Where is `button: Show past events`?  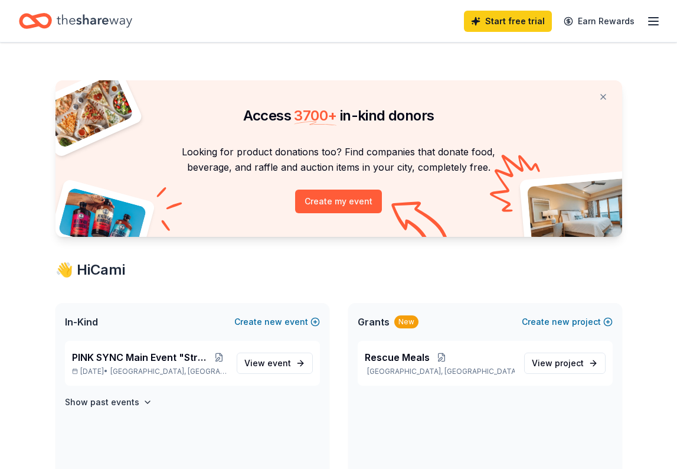
button: Show past events is located at coordinates (109, 402).